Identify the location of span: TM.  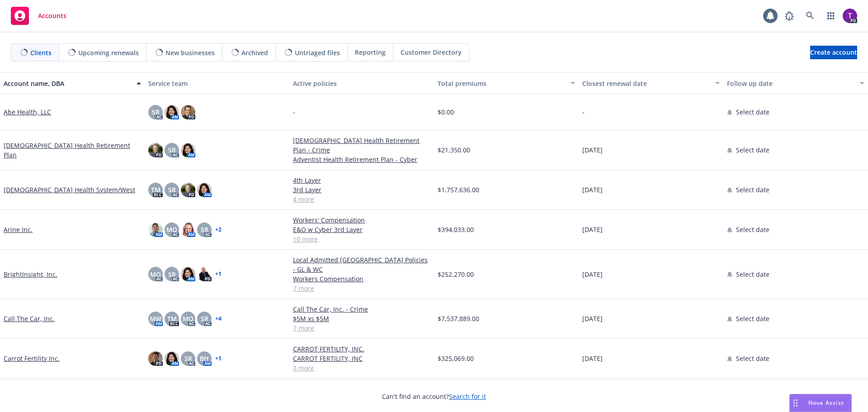
(172, 318).